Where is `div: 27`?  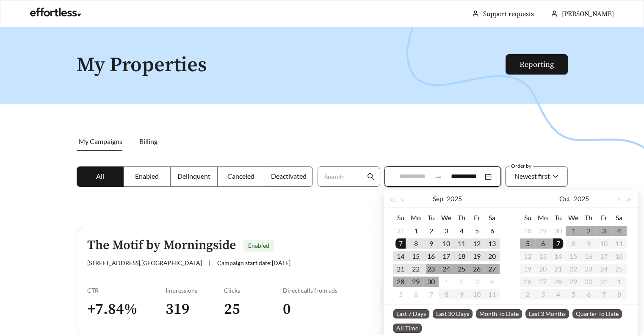
div: 27 is located at coordinates (492, 269).